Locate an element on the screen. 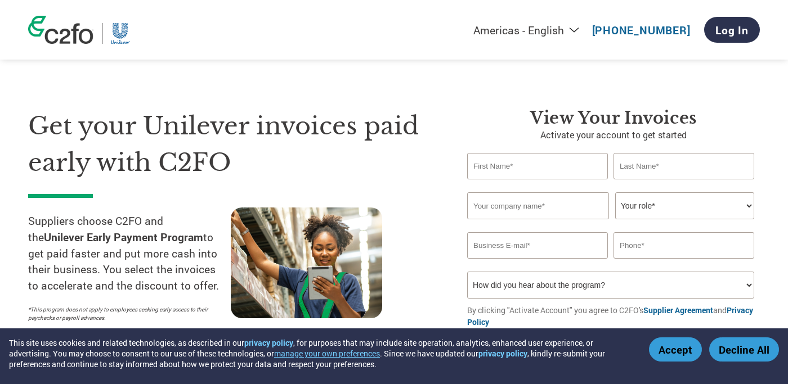 Image resolution: width=788 pixels, height=384 pixels. p: Suppliers choose C2FO and the to get paid faster and put more cash into their business. You selec... is located at coordinates (129, 254).